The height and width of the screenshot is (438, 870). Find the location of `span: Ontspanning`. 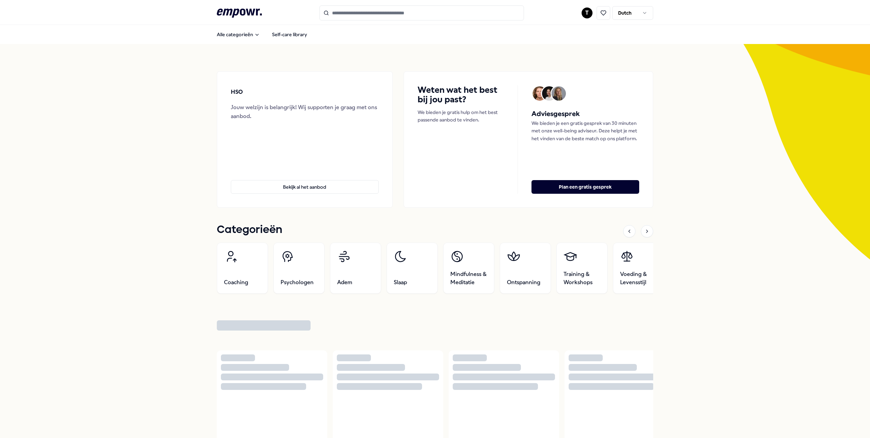

span: Ontspanning is located at coordinates (523, 282).